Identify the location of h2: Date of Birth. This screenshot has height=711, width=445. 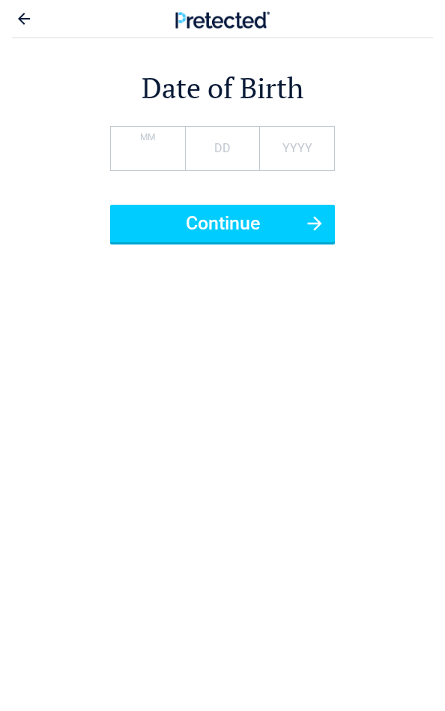
(223, 88).